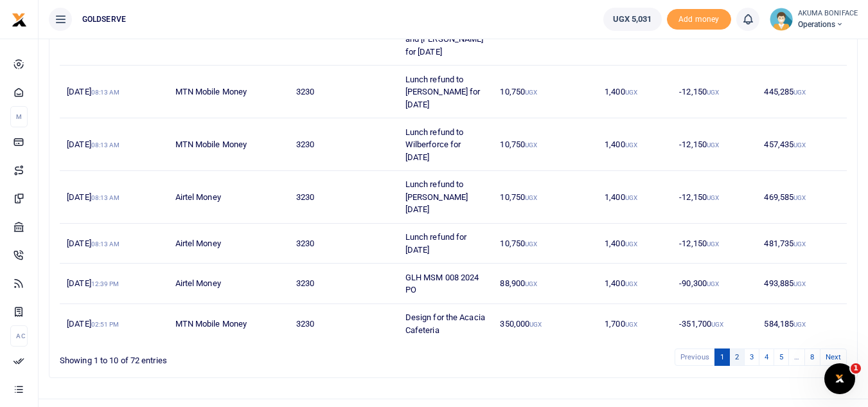  Describe the element at coordinates (19, 20) in the screenshot. I see `img: logo-small` at that location.